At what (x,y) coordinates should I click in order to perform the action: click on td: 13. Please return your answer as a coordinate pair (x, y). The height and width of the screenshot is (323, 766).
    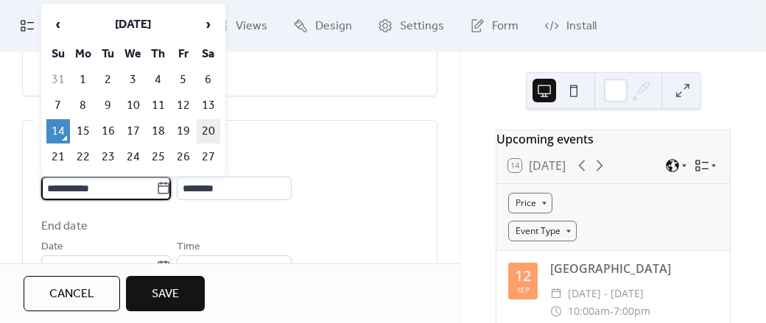
    Looking at the image, I should click on (208, 105).